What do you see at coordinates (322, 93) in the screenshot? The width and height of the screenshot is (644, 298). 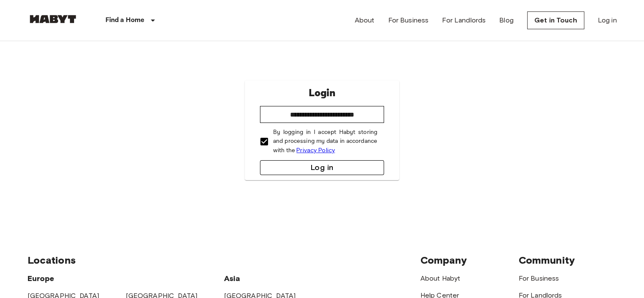 I see `p: Login` at bounding box center [322, 93].